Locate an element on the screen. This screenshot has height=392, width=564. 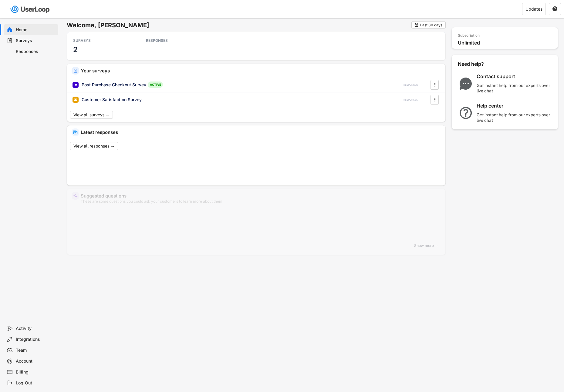
div: Integrations is located at coordinates (36, 339).